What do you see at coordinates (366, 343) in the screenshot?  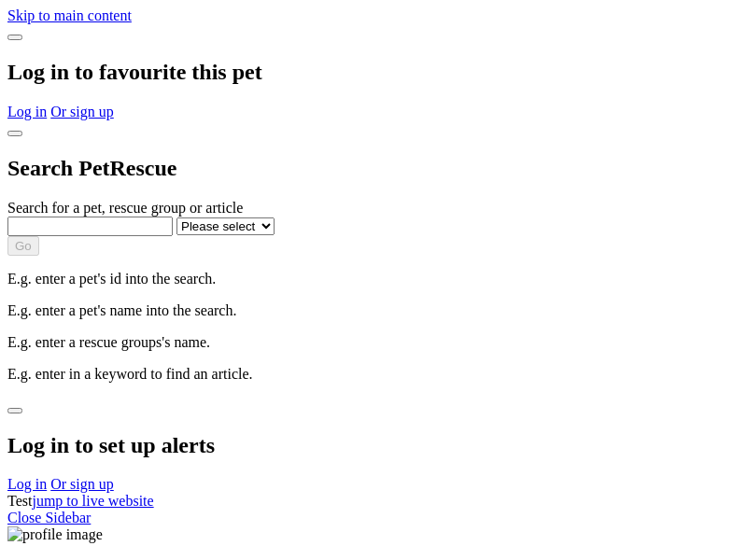 I see `p: E.g. enter a rescue groups's name.` at bounding box center [366, 343].